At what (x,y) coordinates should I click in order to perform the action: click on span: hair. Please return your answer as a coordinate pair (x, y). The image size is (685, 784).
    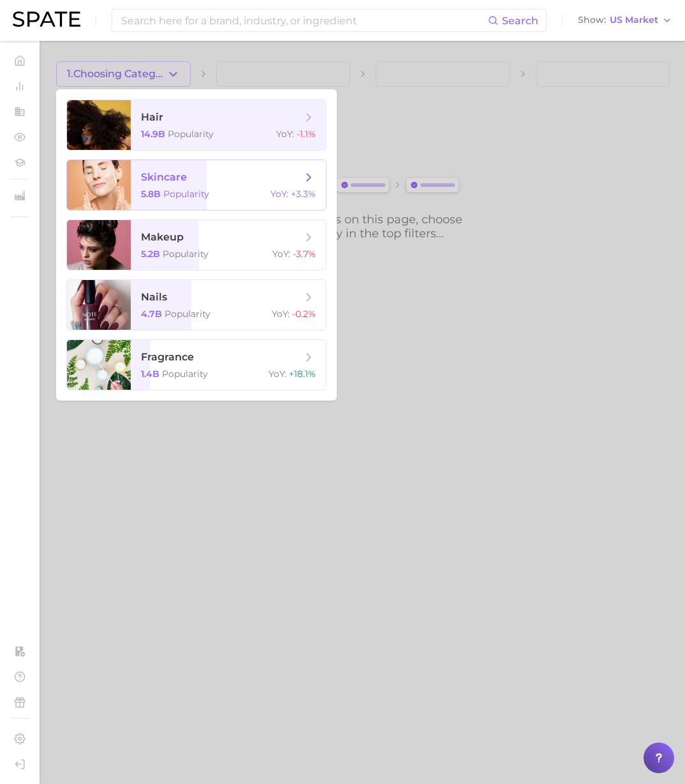
    Looking at the image, I should click on (152, 117).